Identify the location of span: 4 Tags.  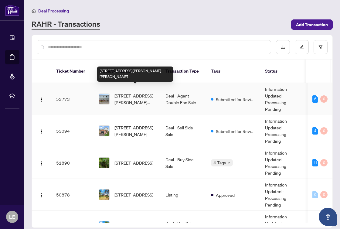
(220, 162).